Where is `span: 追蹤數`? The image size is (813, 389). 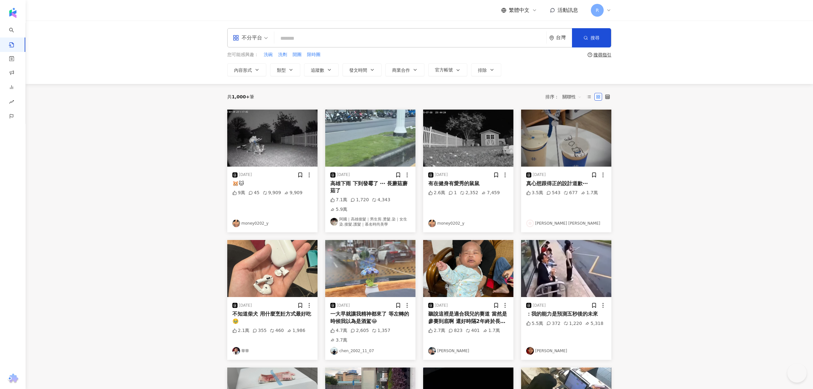 span: 追蹤數 is located at coordinates (318, 70).